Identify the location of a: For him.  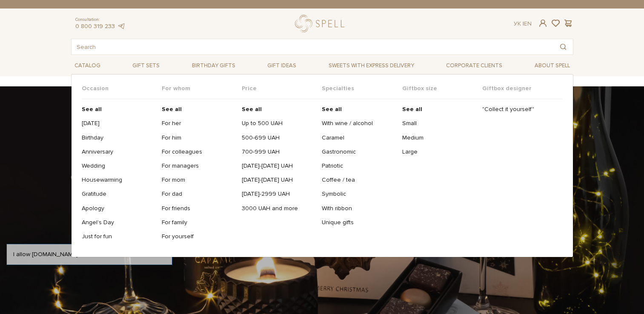
(198, 138).